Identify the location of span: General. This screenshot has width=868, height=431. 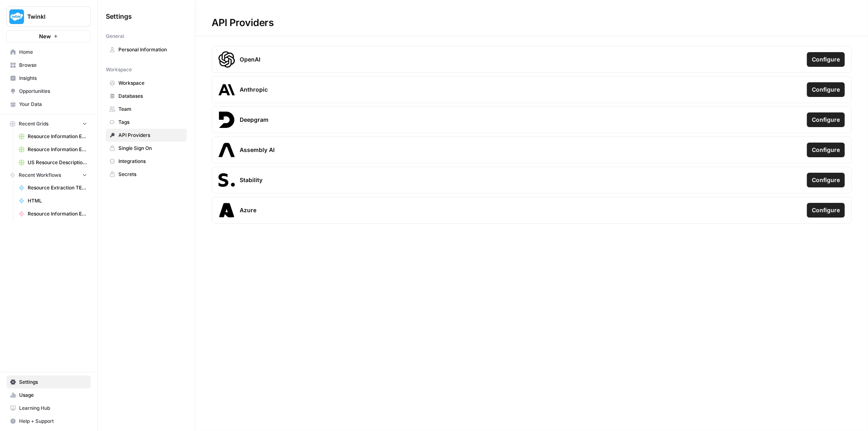
(115, 36).